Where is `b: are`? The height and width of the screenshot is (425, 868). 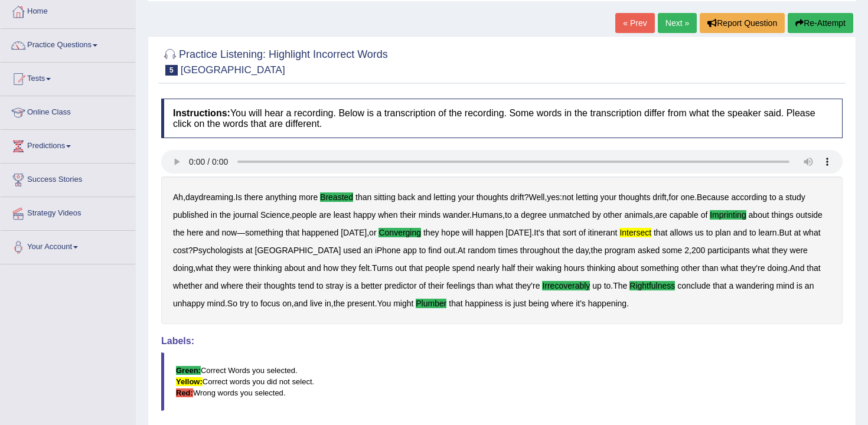 b: are is located at coordinates (662, 215).